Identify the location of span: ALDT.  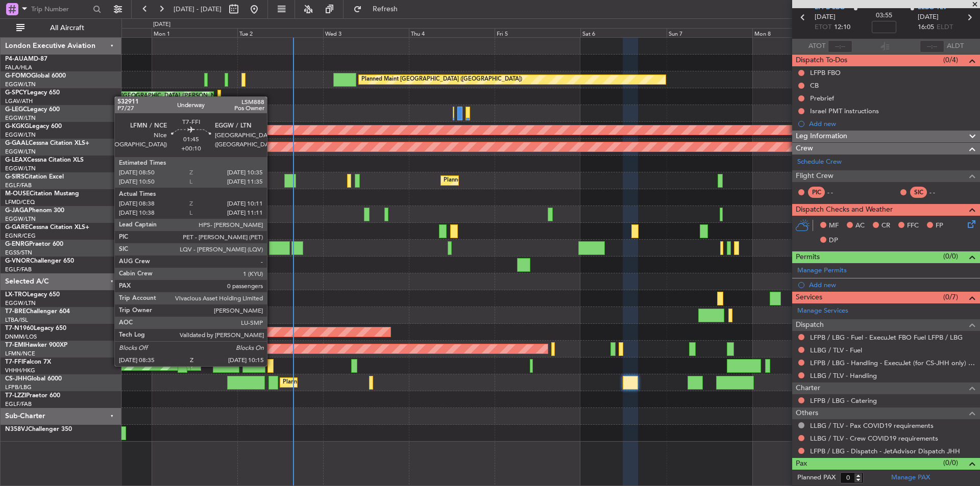
(955, 46).